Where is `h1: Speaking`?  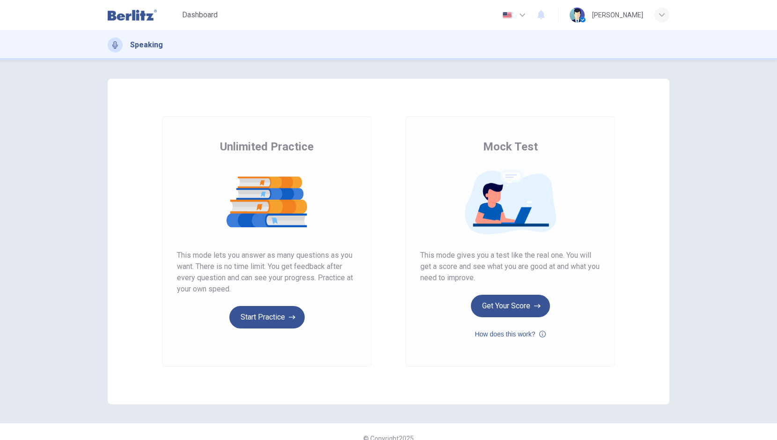
h1: Speaking is located at coordinates (147, 45).